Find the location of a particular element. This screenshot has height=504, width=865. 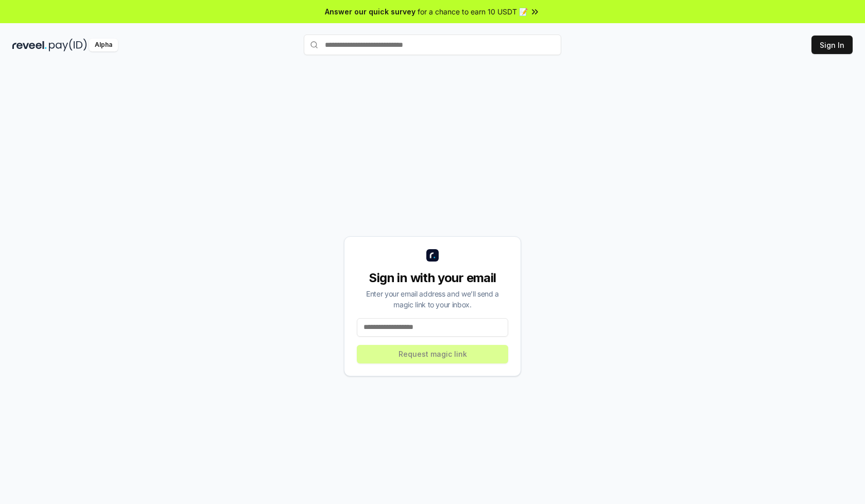

img: pay_id is located at coordinates (68, 45).